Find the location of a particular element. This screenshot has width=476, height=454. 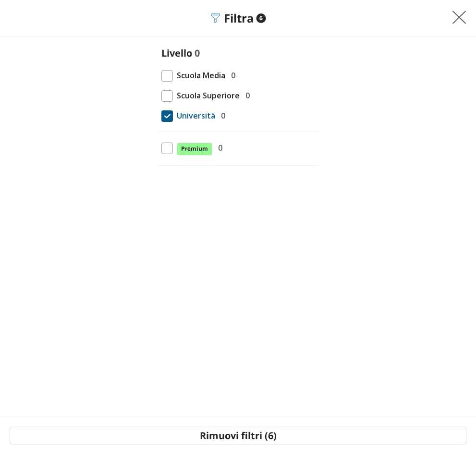

span: 6 is located at coordinates (261, 18).